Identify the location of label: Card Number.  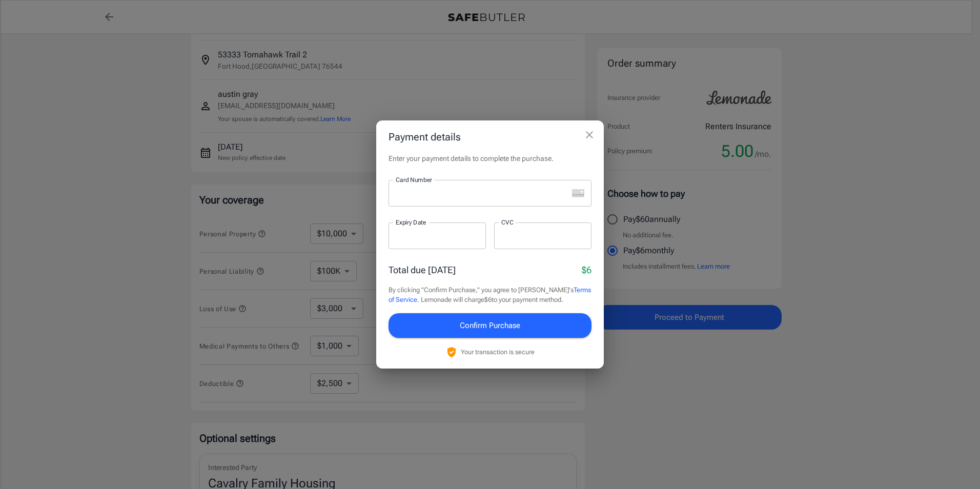
(413, 179).